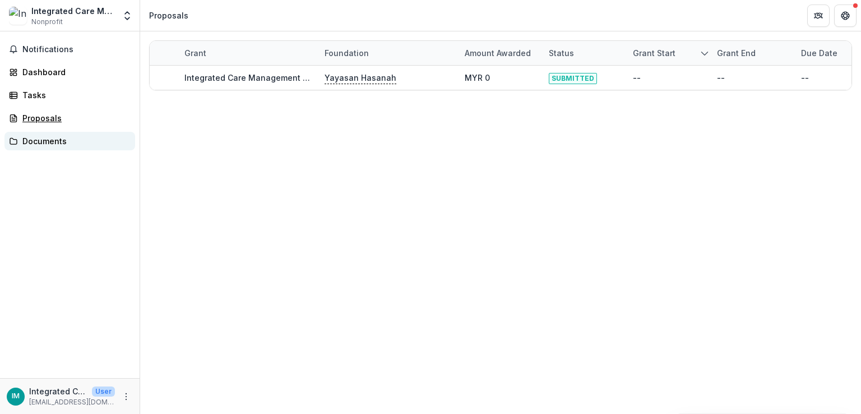 Image resolution: width=861 pixels, height=414 pixels. What do you see at coordinates (58, 391) in the screenshot?
I see `p: Integrated Care Management` at bounding box center [58, 391].